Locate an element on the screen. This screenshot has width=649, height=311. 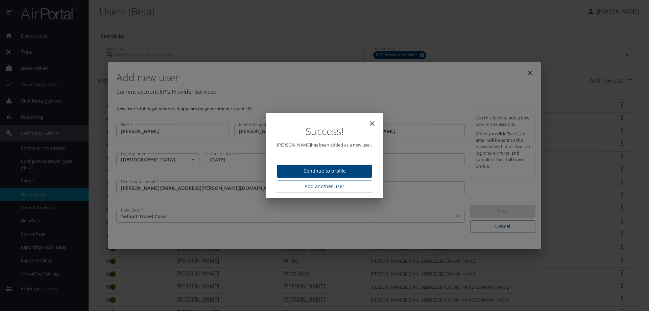
button: Add another user is located at coordinates (324, 186).